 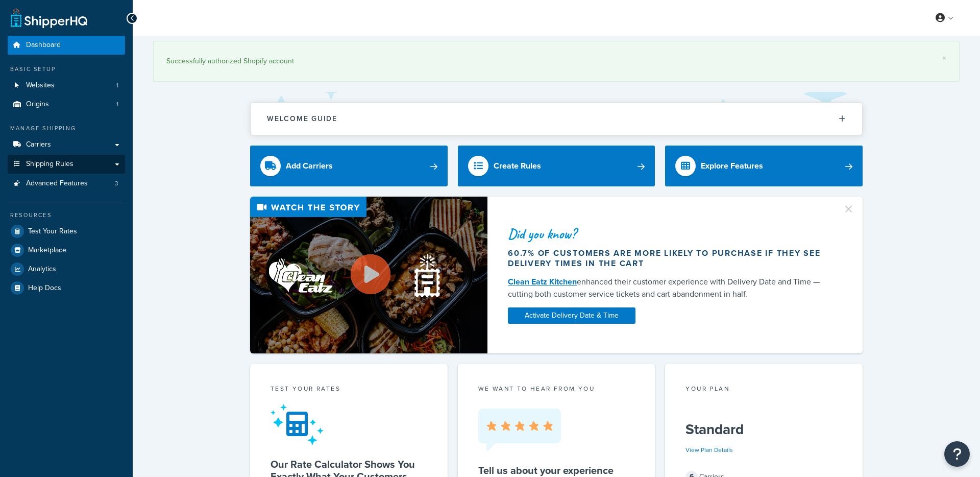 I want to click on li: Help Docs, so click(x=66, y=288).